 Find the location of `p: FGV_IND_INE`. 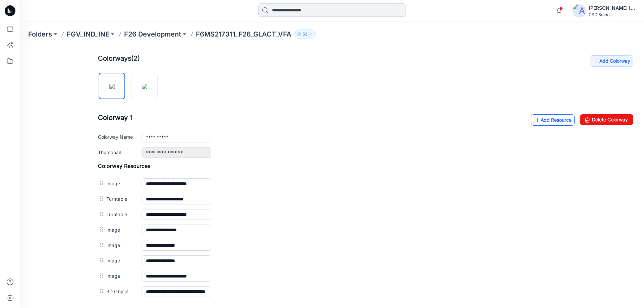

p: FGV_IND_INE is located at coordinates (88, 34).